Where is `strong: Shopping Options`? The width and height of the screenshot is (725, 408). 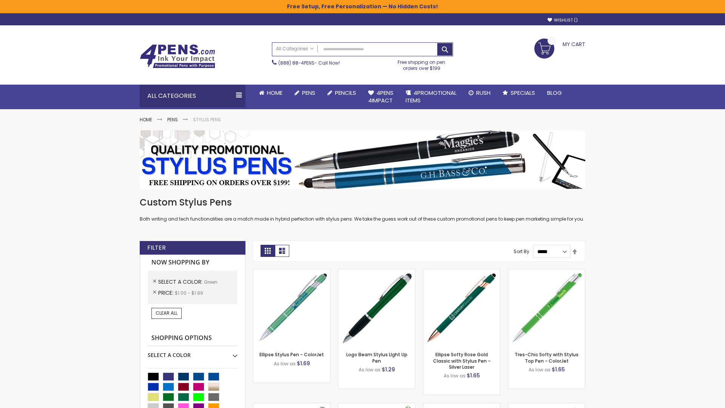 strong: Shopping Options is located at coordinates (193, 338).